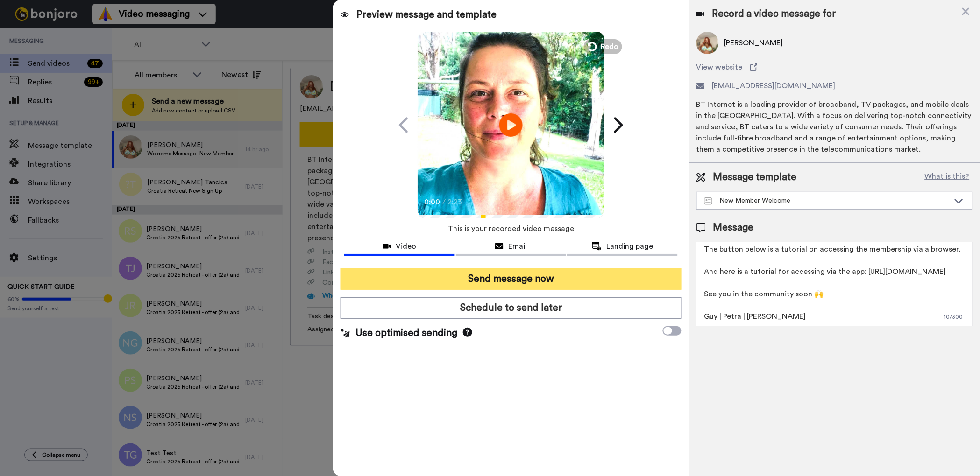  Describe the element at coordinates (835, 127) in the screenshot. I see `div: BT Internet is a leading provider of broadband, TV packages, and mobile deals in the [GEOGRAPHIC_...` at that location.